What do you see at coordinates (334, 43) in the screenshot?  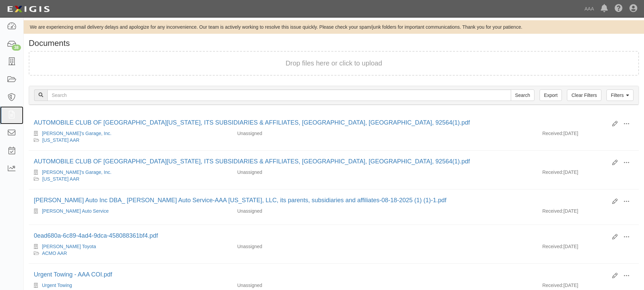 I see `h1: Documents` at bounding box center [334, 43].